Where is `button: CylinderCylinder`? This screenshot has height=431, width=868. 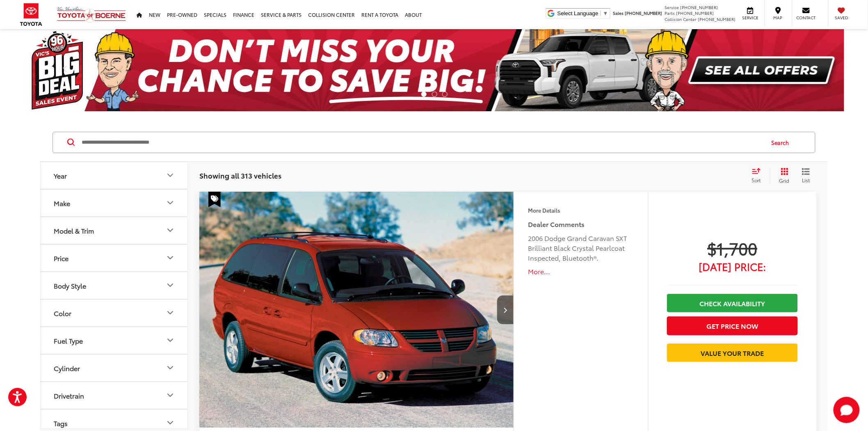 button: CylinderCylinder is located at coordinates (114, 368).